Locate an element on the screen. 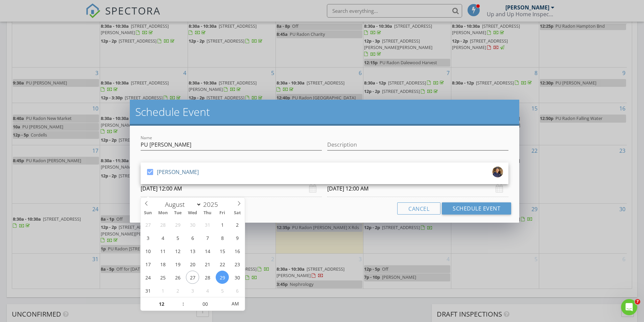 The image size is (644, 322). span: September 4, 2025 is located at coordinates (207, 290).